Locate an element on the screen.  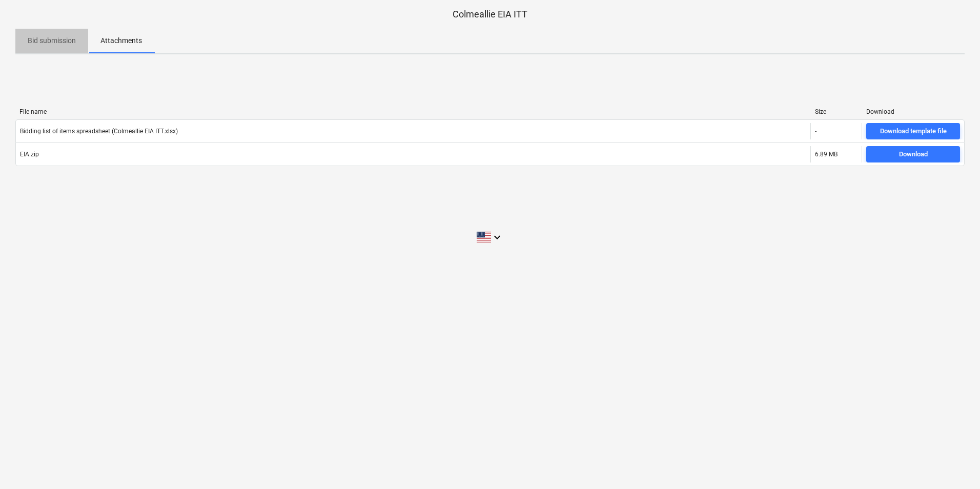
div: Size is located at coordinates (836, 112).